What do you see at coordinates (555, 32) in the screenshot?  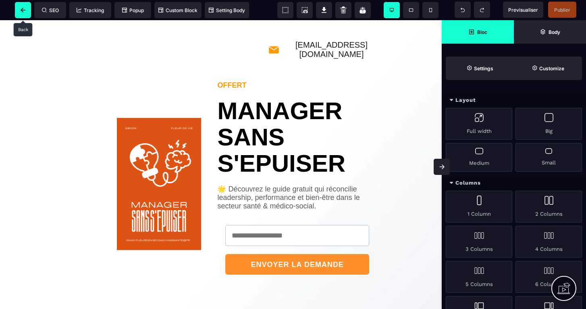 I see `strong: Body` at bounding box center [555, 32].